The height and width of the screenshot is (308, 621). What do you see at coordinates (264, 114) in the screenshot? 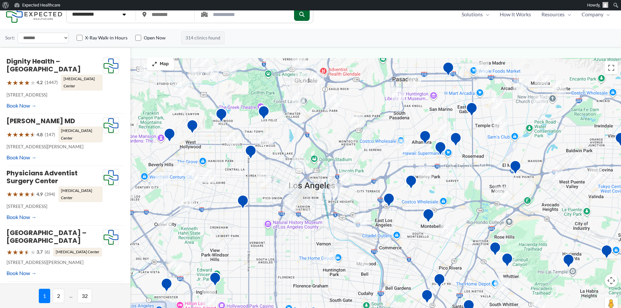
I see `div: Hd Diagnostic Imaging` at bounding box center [264, 114].